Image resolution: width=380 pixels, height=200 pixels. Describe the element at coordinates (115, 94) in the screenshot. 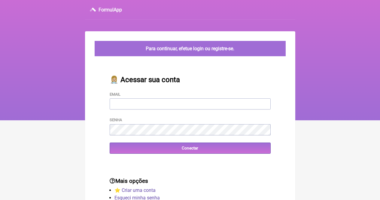

I see `label: Email` at that location.